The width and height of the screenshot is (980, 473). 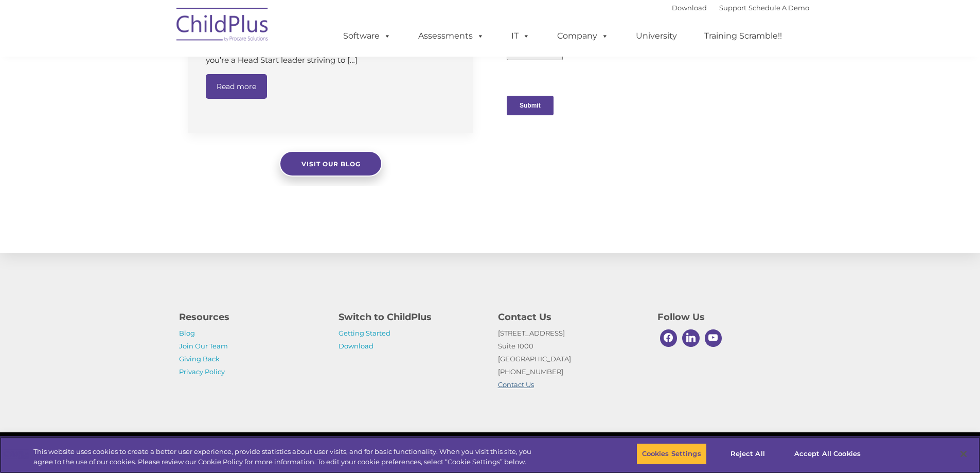 I want to click on h4: Follow Us, so click(x=729, y=317).